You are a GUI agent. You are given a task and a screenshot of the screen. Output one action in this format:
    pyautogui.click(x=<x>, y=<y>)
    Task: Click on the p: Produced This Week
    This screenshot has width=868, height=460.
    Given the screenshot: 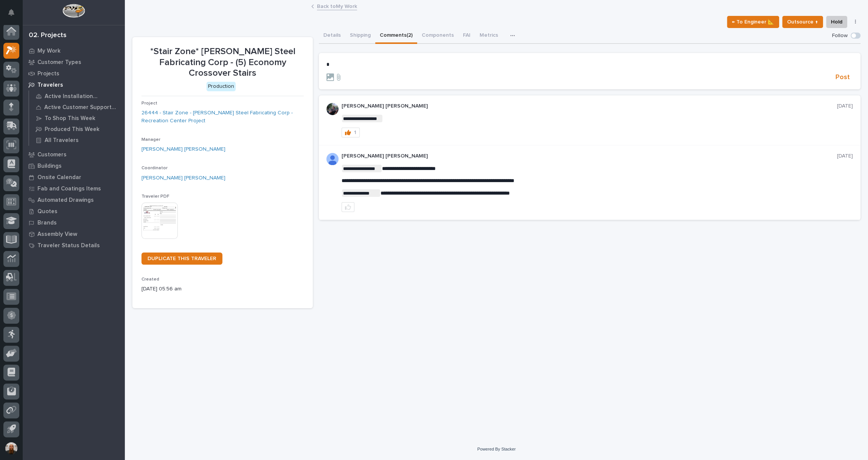 What is the action you would take?
    pyautogui.click(x=72, y=129)
    